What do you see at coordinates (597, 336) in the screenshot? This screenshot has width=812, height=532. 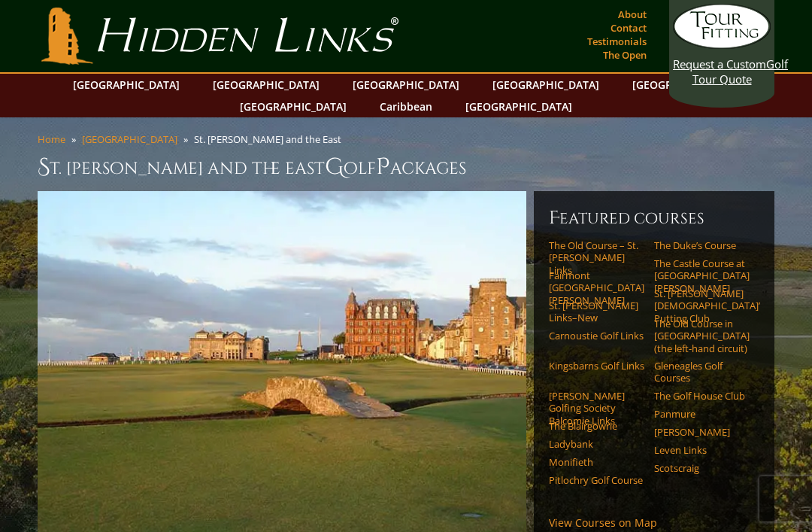 I see `a: Carnoustie Golf Links` at bounding box center [597, 336].